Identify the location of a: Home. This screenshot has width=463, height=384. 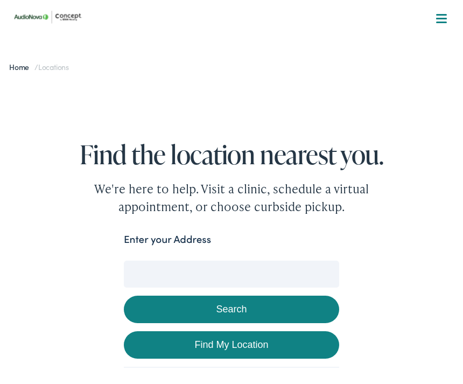
(22, 67).